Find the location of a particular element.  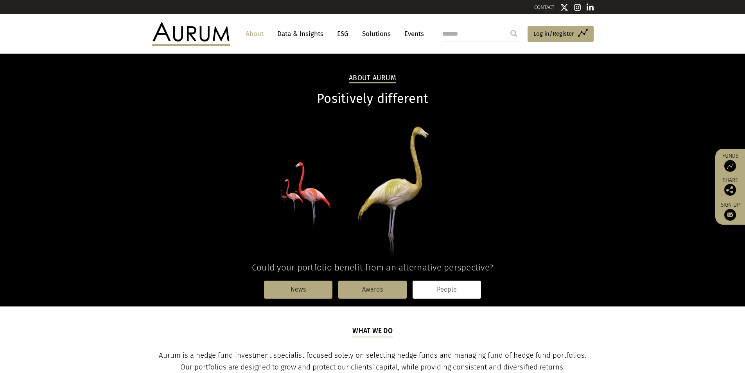

img: Instagram icon is located at coordinates (578, 7).